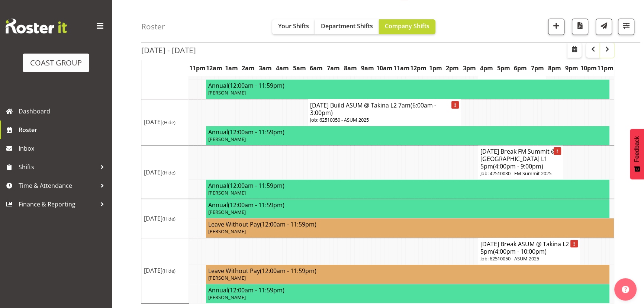 Image resolution: width=644 pixels, height=308 pixels. What do you see at coordinates (574, 50) in the screenshot?
I see `button: Select a specific date within the roster.` at bounding box center [574, 50].